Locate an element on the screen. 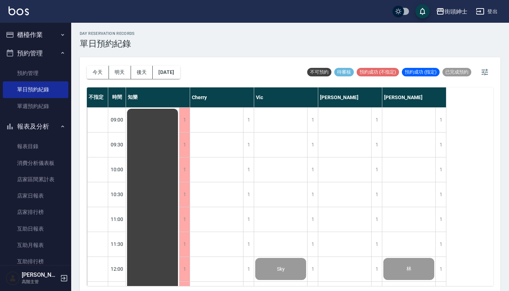  div: 10:30 is located at coordinates (117, 195).